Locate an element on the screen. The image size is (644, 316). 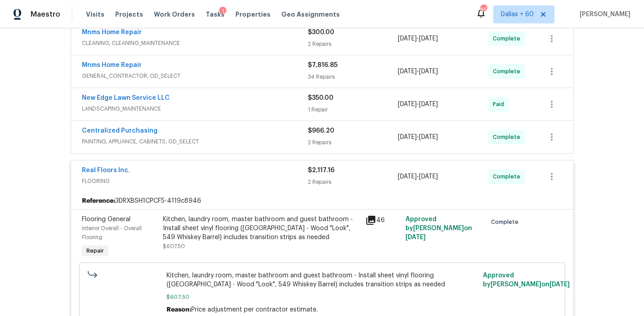
span: $2,117.16 is located at coordinates (321, 170).